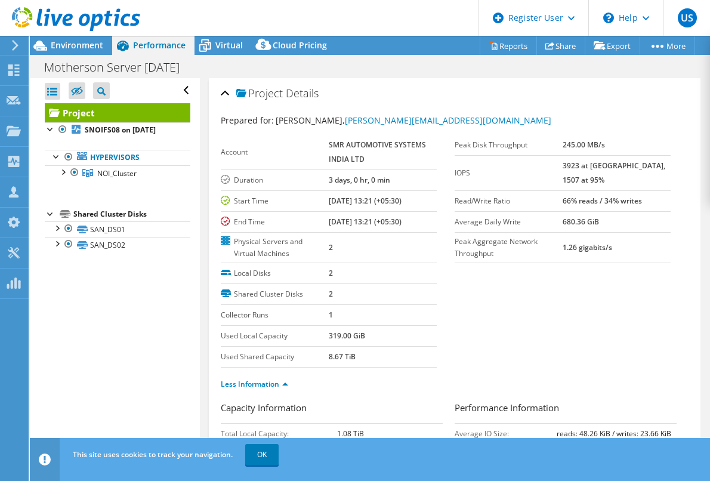 The image size is (710, 481). What do you see at coordinates (508, 145) in the screenshot?
I see `label: Peak Disk Throughput` at bounding box center [508, 145].